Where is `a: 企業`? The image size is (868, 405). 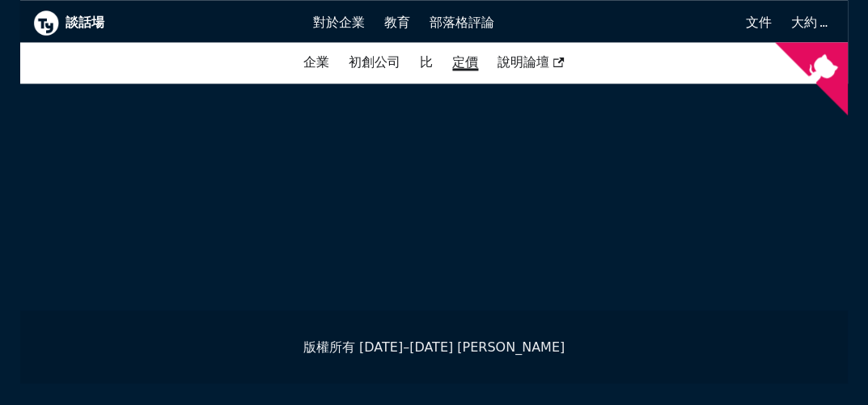 a: 企業 is located at coordinates (316, 62).